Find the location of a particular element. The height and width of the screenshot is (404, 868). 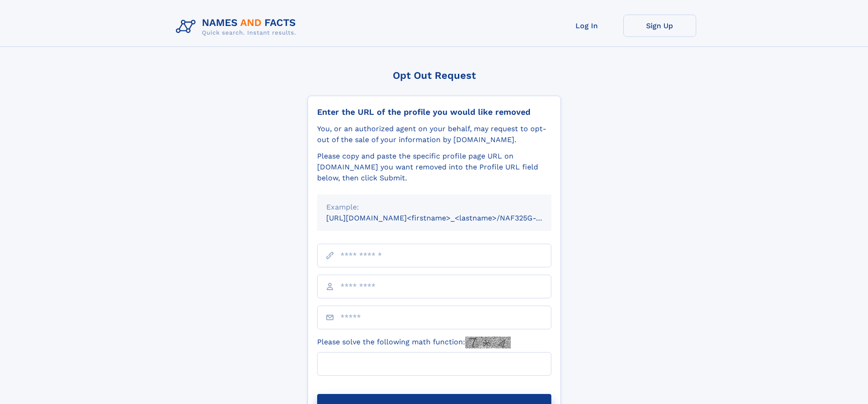

div: Example: is located at coordinates (434, 207).